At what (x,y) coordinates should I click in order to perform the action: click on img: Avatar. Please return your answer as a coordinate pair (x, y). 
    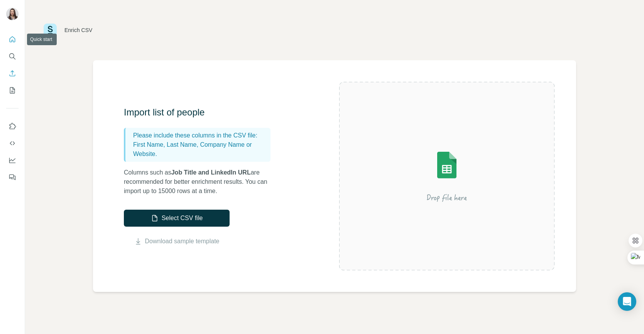
    Looking at the image, I should click on (12, 14).